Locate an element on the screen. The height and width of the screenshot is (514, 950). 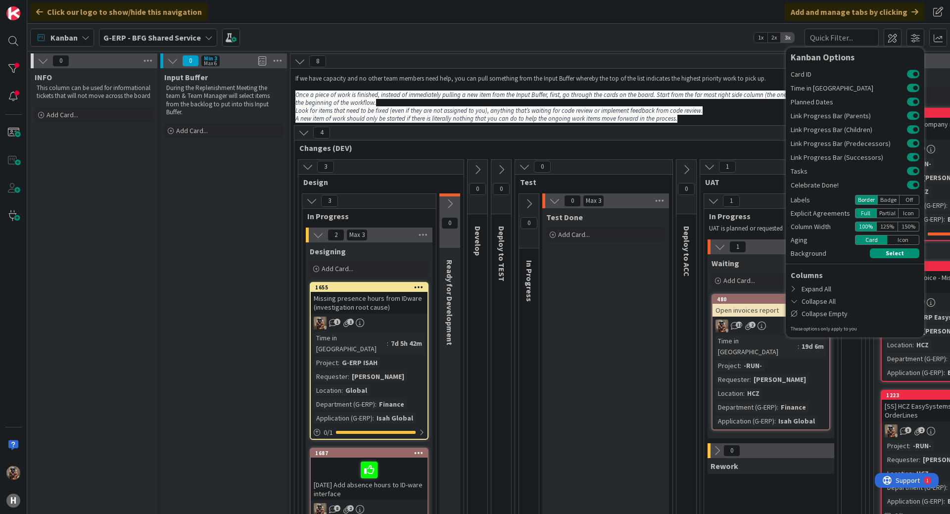
div: 19d 6m is located at coordinates (812, 346).